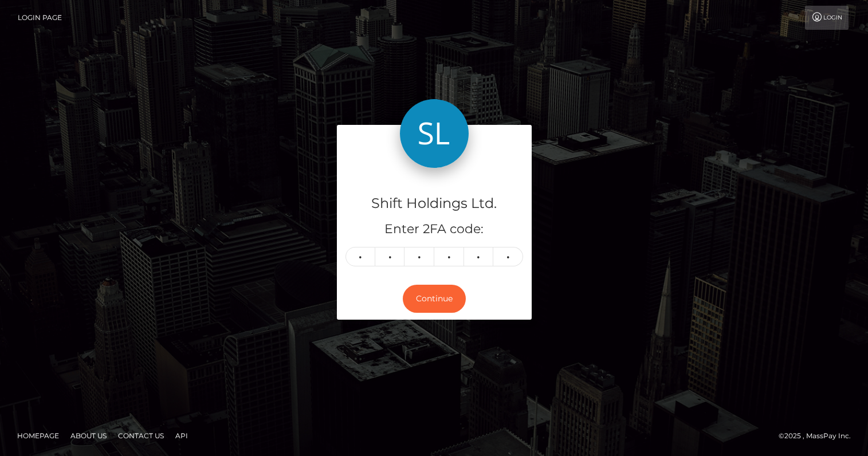 This screenshot has width=868, height=456. What do you see at coordinates (88, 435) in the screenshot?
I see `a: About Us` at bounding box center [88, 435].